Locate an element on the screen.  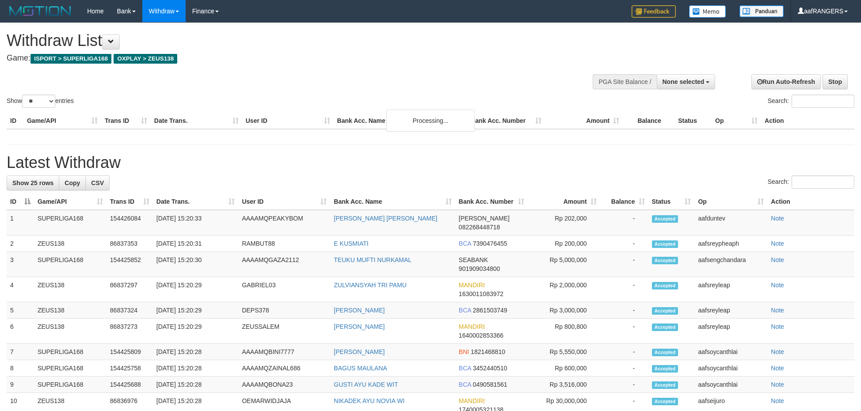
a: BAGUS MAULANA is located at coordinates (360, 368).